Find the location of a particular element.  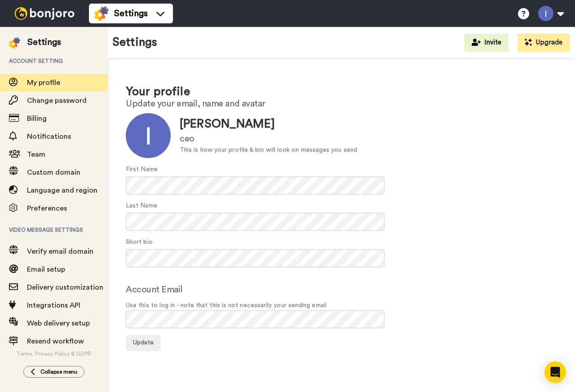

label: Short bio is located at coordinates (139, 242).